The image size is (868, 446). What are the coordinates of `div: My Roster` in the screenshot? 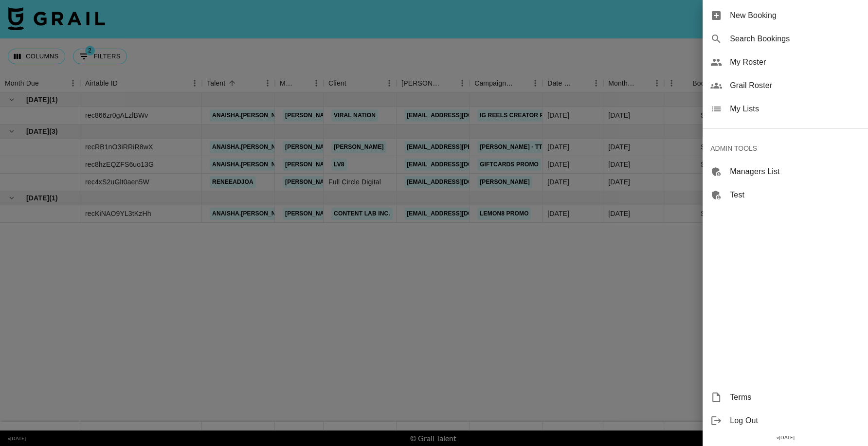 It's located at (785, 63).